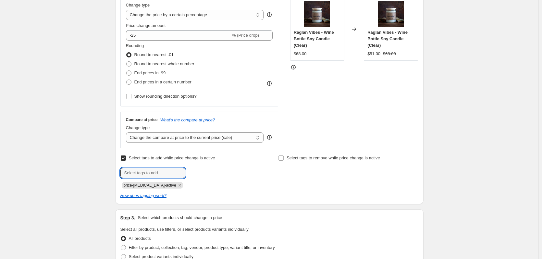 The image size is (542, 259). I want to click on span: price-change-job-active, so click(150, 185).